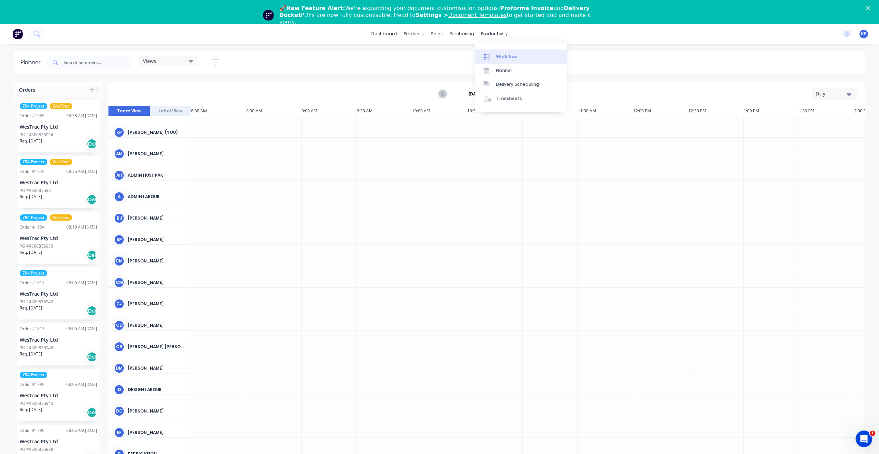 Image resolution: width=879 pixels, height=454 pixels. What do you see at coordinates (835, 94) in the screenshot?
I see `button: Day` at bounding box center [835, 94].